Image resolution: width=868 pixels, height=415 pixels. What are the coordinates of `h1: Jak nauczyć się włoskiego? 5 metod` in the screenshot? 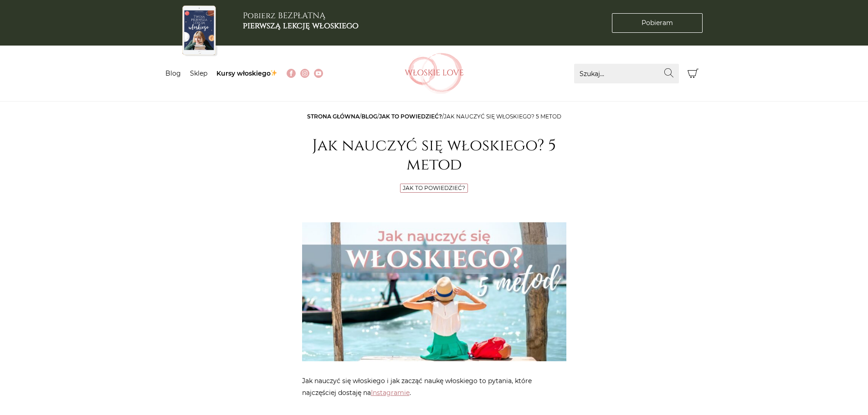 It's located at (434, 156).